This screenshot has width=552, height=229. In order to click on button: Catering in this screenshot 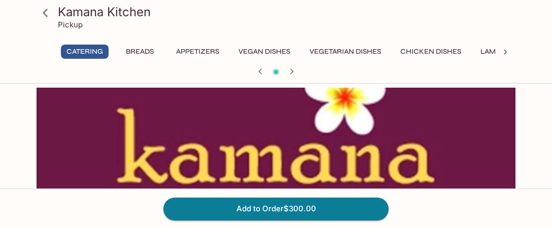, I will do `click(85, 52)`.